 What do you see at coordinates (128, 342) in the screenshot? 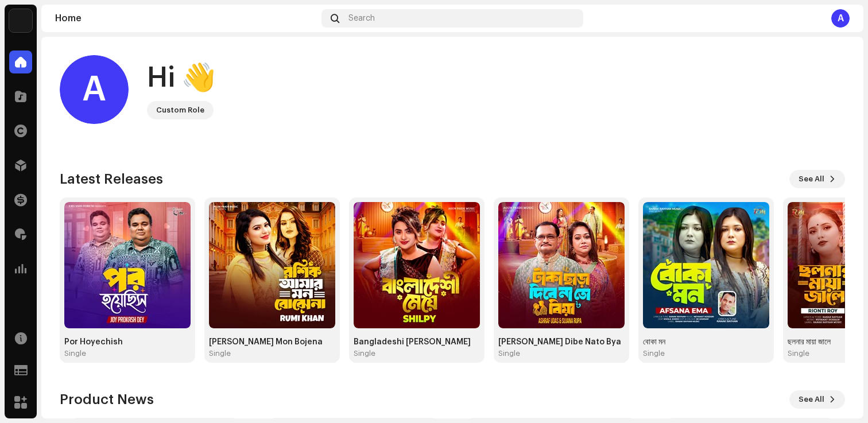
I see `div: Por Hoyechish` at bounding box center [128, 342].